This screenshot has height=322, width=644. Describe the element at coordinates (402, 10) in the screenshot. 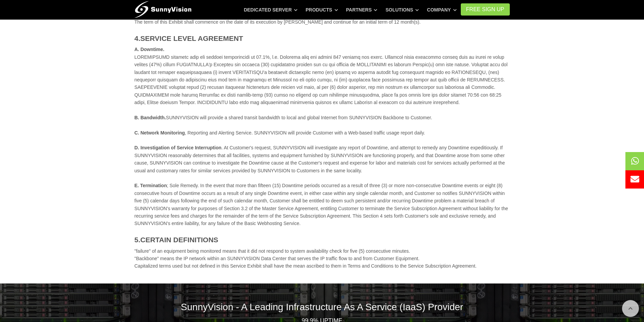

I see `a: Solutions` at that location.